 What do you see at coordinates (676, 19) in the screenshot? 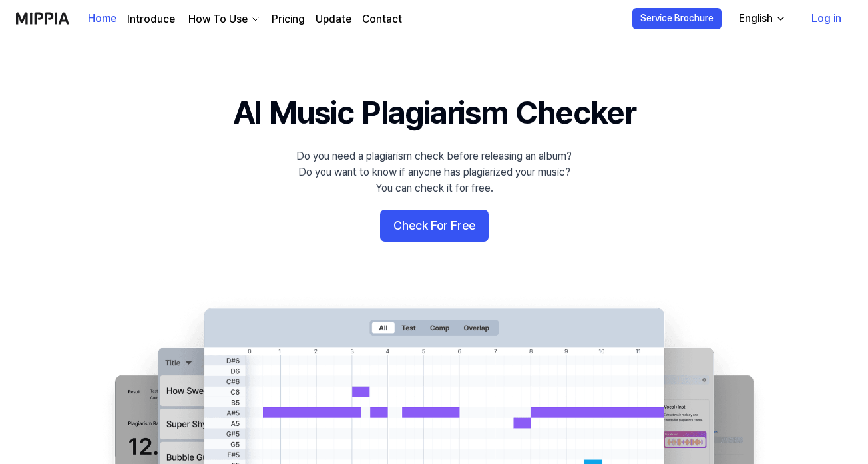
I see `button: Service Brochure` at bounding box center [676, 19].